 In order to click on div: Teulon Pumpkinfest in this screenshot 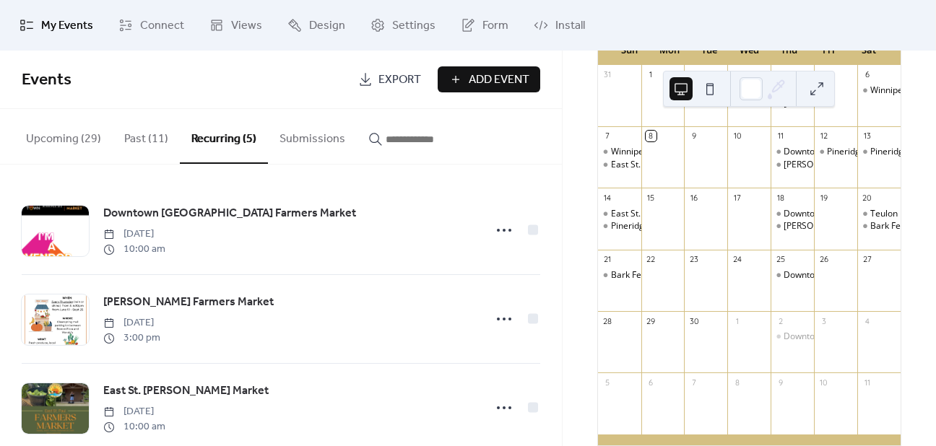, I will do `click(879, 214)`.